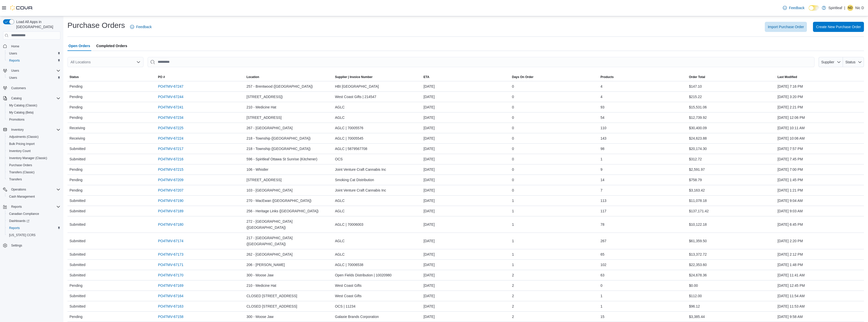 The width and height of the screenshot is (868, 322). Describe the element at coordinates (787, 77) in the screenshot. I see `span: Last Modified` at that location.